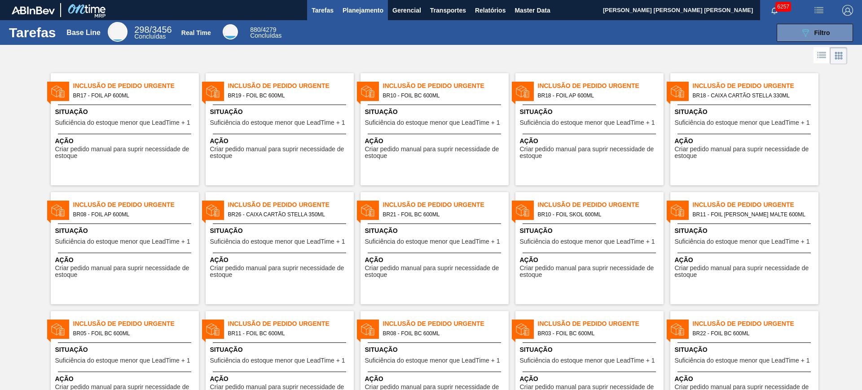  What do you see at coordinates (815, 33) in the screenshot?
I see `button: Filtro` at bounding box center [815, 33].